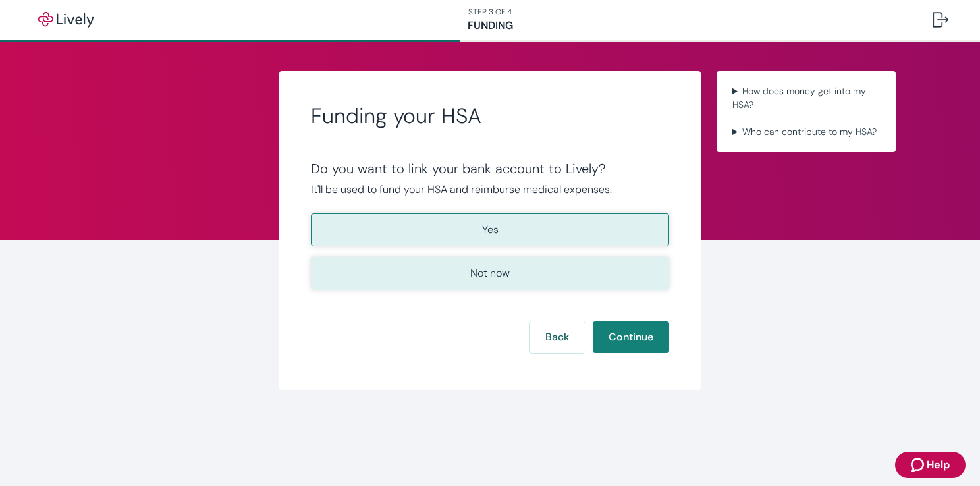 This screenshot has height=486, width=980. Describe the element at coordinates (490, 116) in the screenshot. I see `h2: Funding your HSA` at that location.